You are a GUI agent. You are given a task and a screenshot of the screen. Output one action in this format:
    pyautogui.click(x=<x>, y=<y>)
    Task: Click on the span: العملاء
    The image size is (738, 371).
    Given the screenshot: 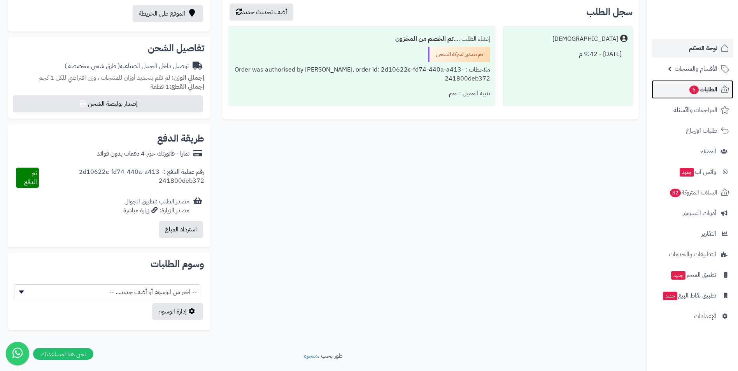 What is the action you would take?
    pyautogui.click(x=708, y=151)
    